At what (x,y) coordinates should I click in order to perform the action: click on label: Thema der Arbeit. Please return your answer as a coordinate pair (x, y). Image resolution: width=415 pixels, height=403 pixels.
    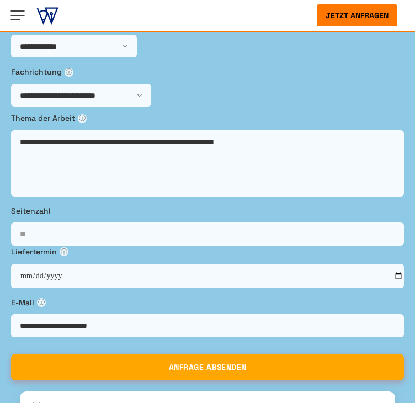
    Looking at the image, I should click on (208, 118).